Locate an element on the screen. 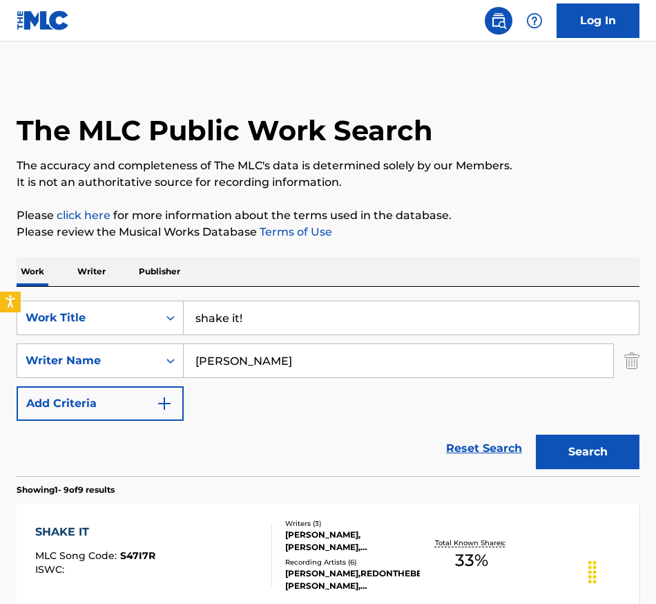 The width and height of the screenshot is (656, 604). p: Showing 1 - 9 of 9 results is located at coordinates (66, 490).